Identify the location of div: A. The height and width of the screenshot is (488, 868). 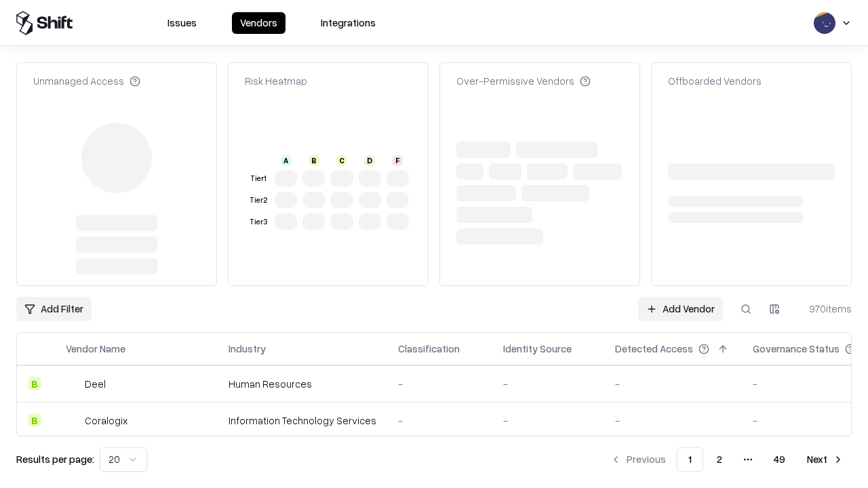
(286, 161).